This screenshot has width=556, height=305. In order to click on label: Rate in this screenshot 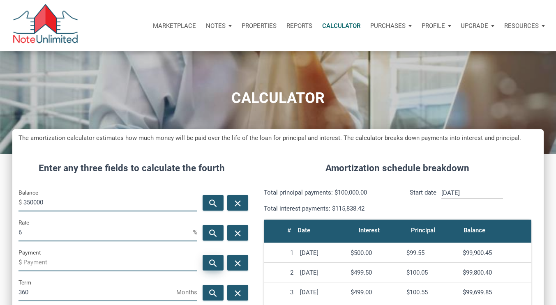, I will do `click(24, 223)`.